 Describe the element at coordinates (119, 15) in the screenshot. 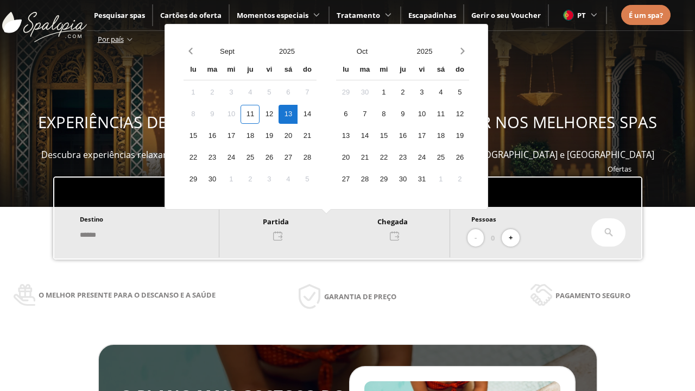

I see `span: Pesquisar spas` at that location.